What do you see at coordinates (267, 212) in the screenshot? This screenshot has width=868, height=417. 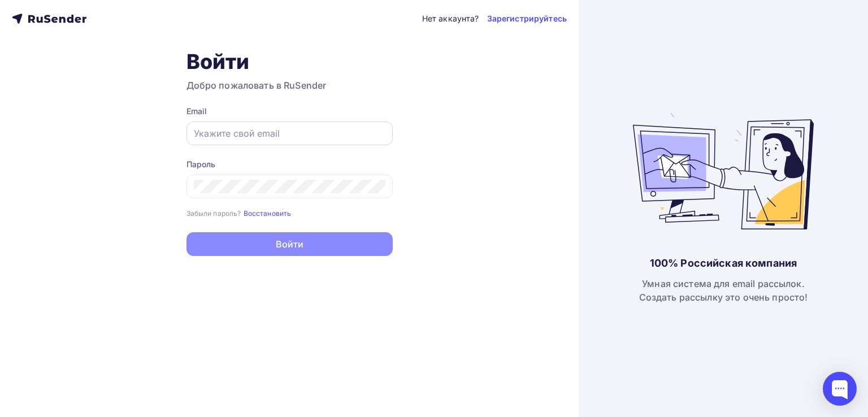 I see `a: Восстановить` at bounding box center [267, 212].